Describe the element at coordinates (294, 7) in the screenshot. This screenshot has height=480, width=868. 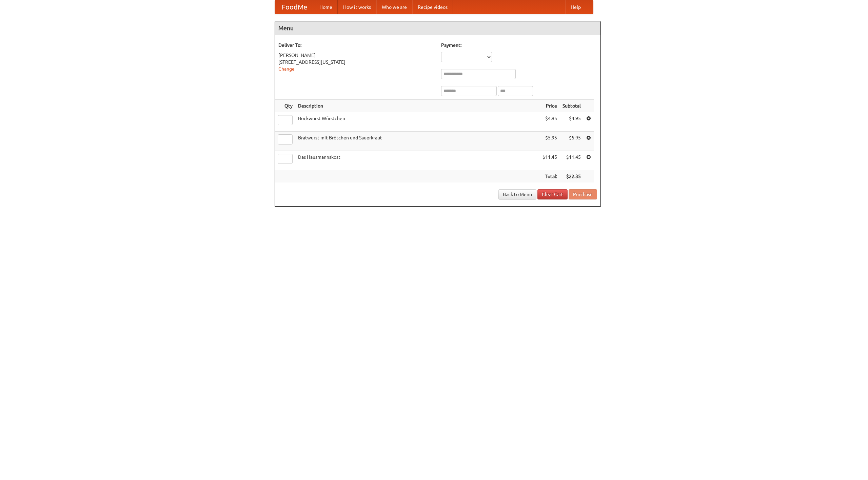
I see `a: FoodMe` at that location.